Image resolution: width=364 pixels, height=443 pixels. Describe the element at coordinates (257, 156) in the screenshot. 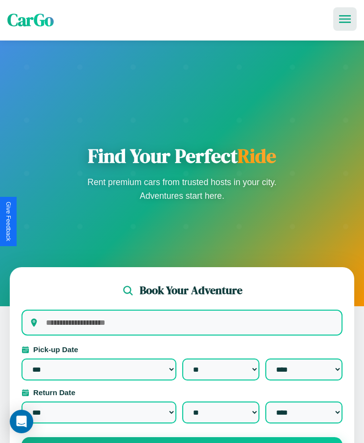

I see `span: Ride` at that location.